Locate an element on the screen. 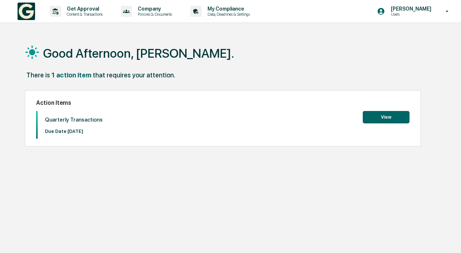 The width and height of the screenshot is (461, 253). p: Content & Transactions is located at coordinates (84, 14).